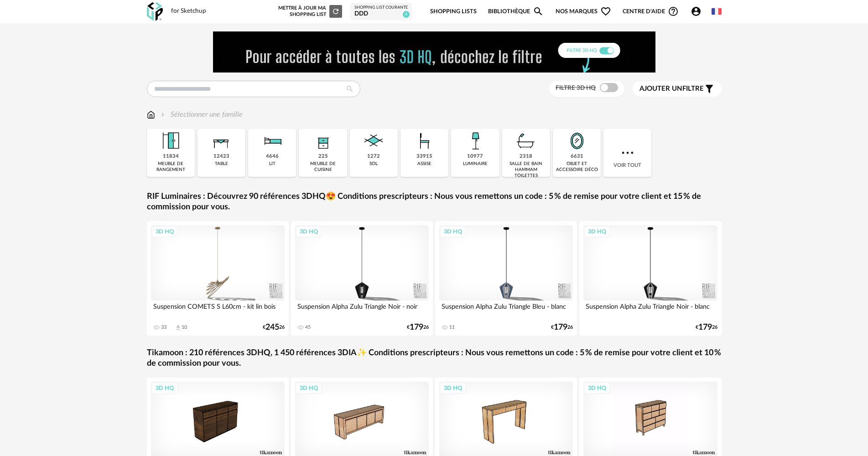 The width and height of the screenshot is (868, 456). I want to click on div: Suspension Alpha Zulu Triangle Bleu - blanc, so click(506, 310).